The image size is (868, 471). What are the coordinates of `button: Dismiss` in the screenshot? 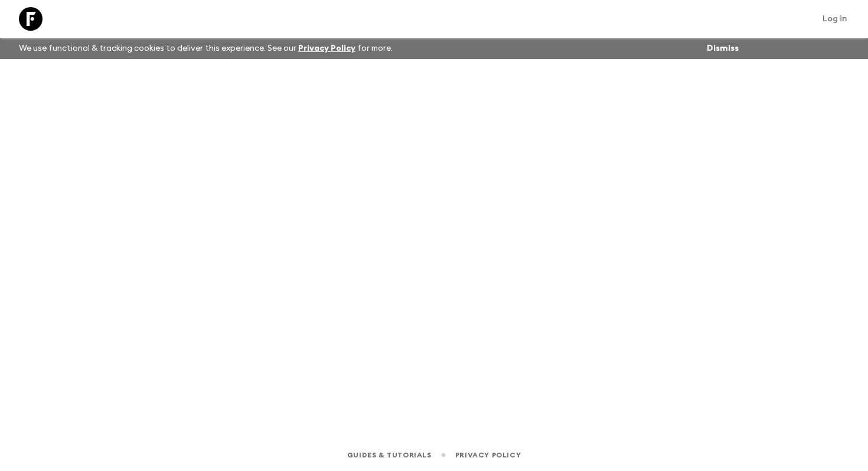 It's located at (723, 48).